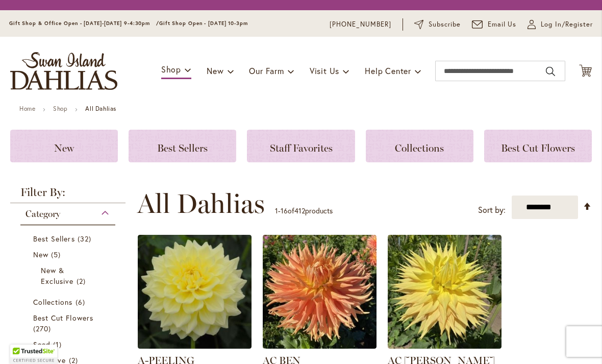  I want to click on span: 16, so click(284, 210).